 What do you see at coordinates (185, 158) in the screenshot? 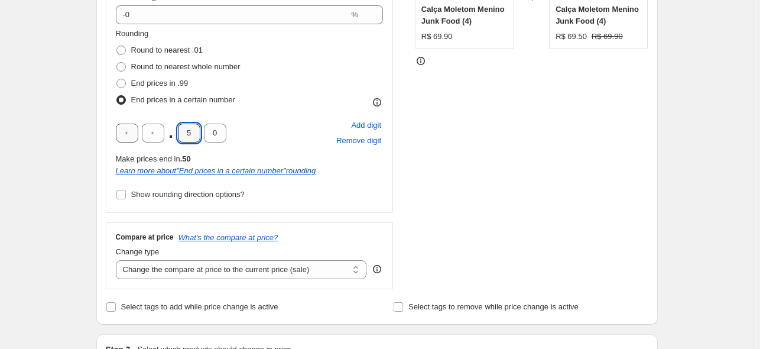
I see `b: .50` at bounding box center [185, 158].